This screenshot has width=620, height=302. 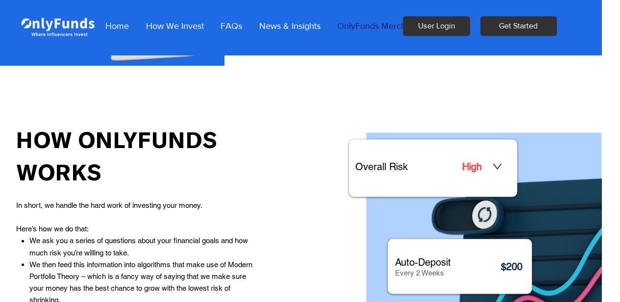 What do you see at coordinates (52, 229) in the screenshot?
I see `span: Here’s how we do that:` at bounding box center [52, 229].